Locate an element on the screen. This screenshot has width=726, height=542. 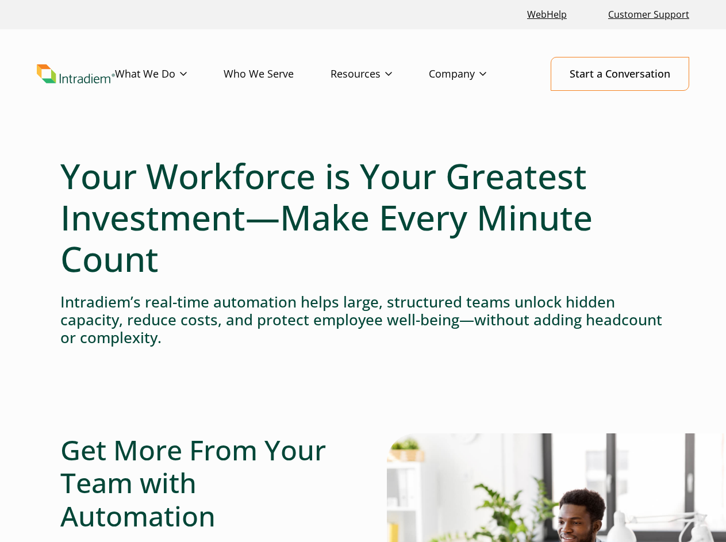
a: Customer Support is located at coordinates (648, 14).